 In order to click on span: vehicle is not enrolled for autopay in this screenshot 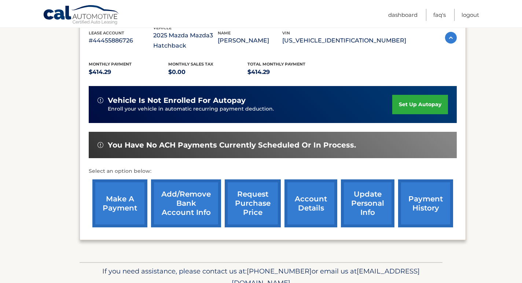, I will do `click(177, 100)`.